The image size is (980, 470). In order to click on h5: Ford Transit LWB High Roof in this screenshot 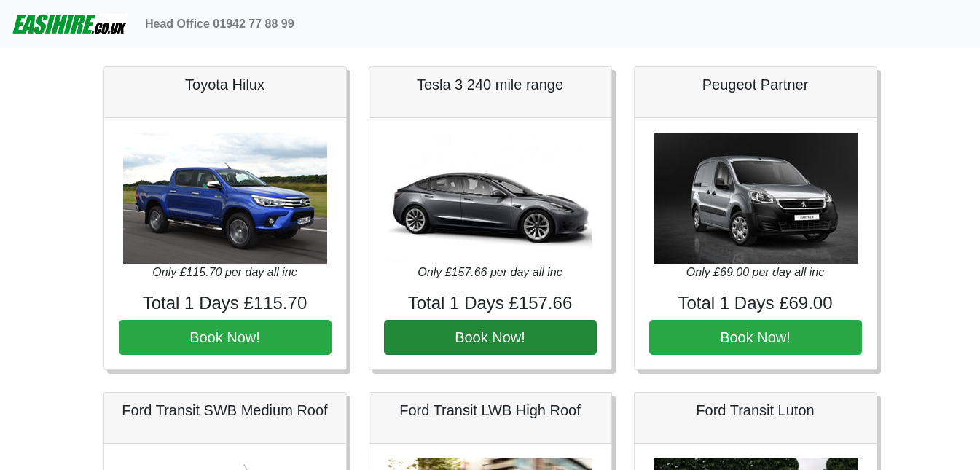, I will do `click(490, 410)`.